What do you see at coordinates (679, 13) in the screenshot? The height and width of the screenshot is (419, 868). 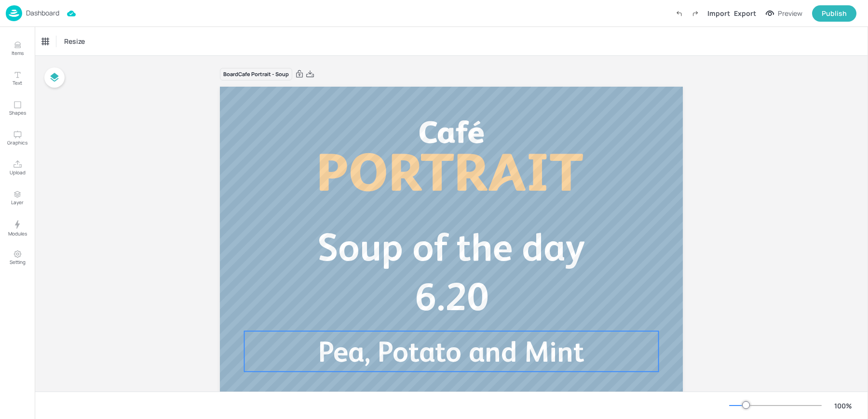 I see `label: Undo (Ctrl + Z)` at bounding box center [679, 13].